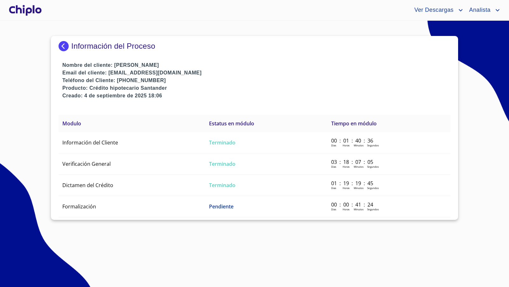 The image size is (509, 287). What do you see at coordinates (65, 46) in the screenshot?
I see `img: Docupass spot blue` at bounding box center [65, 46].